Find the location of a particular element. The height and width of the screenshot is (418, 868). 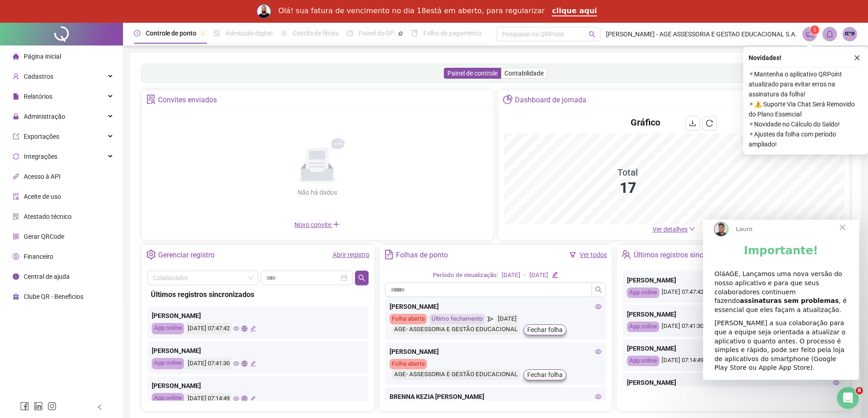

span: dollar is located at coordinates (16, 257).